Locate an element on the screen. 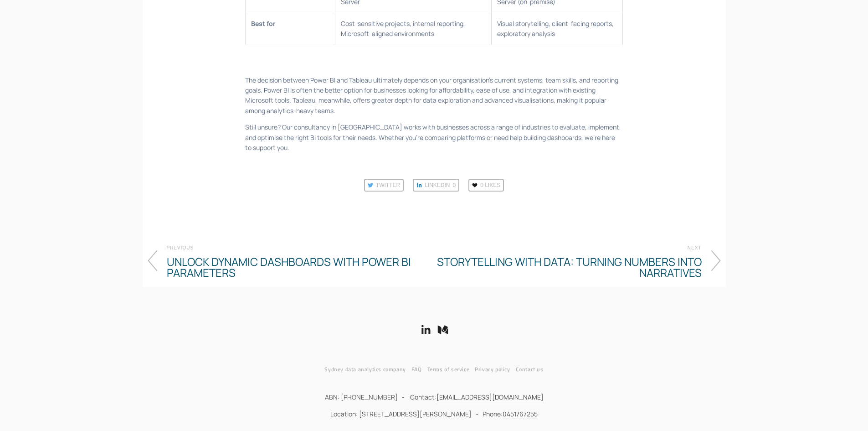 The image size is (868, 431). h4: Storytelling with Data: Turning Numbers into Narratives is located at coordinates (568, 267).